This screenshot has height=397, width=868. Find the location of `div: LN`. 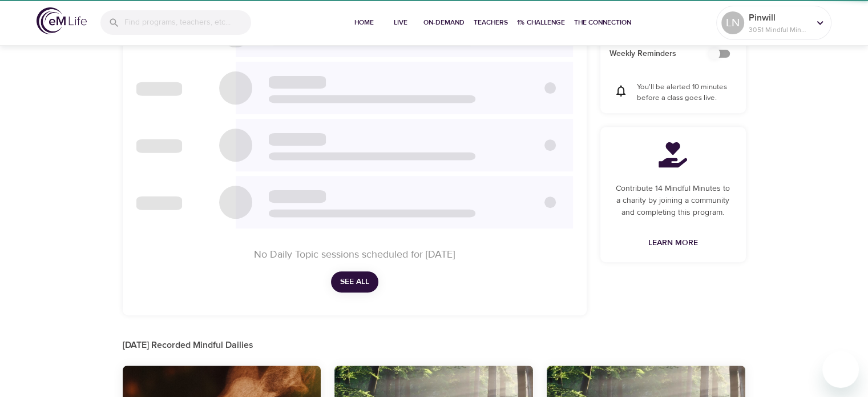

div: LN is located at coordinates (733, 23).